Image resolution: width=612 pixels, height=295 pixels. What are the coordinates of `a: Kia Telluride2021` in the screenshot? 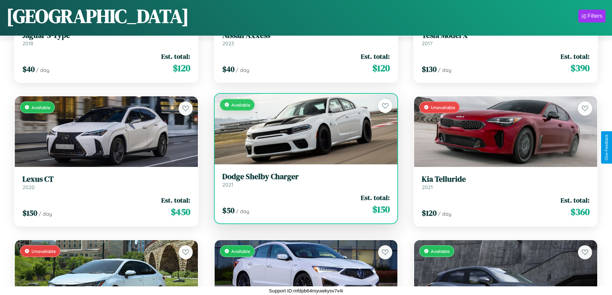 It's located at (506, 183).